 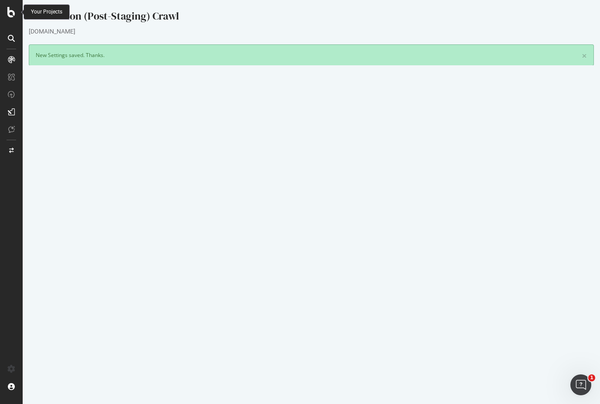 I want to click on div: Your Projects, so click(x=47, y=12).